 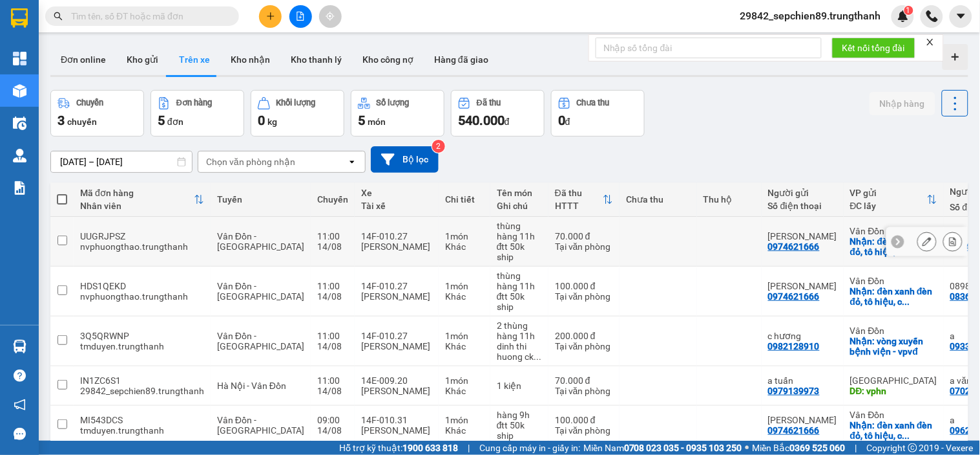 What do you see at coordinates (439, 146) in the screenshot?
I see `sup: 2` at bounding box center [439, 146].